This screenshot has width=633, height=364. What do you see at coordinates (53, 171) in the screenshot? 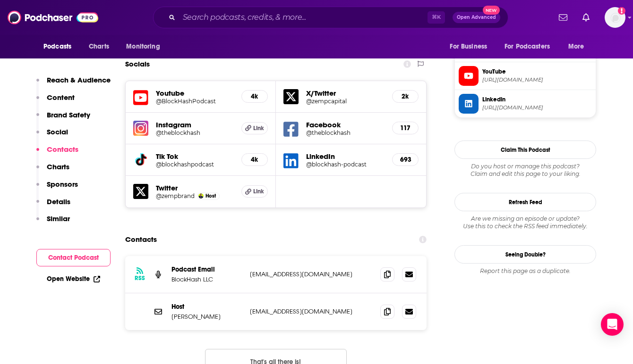
I see `button: Charts` at bounding box center [53, 171].